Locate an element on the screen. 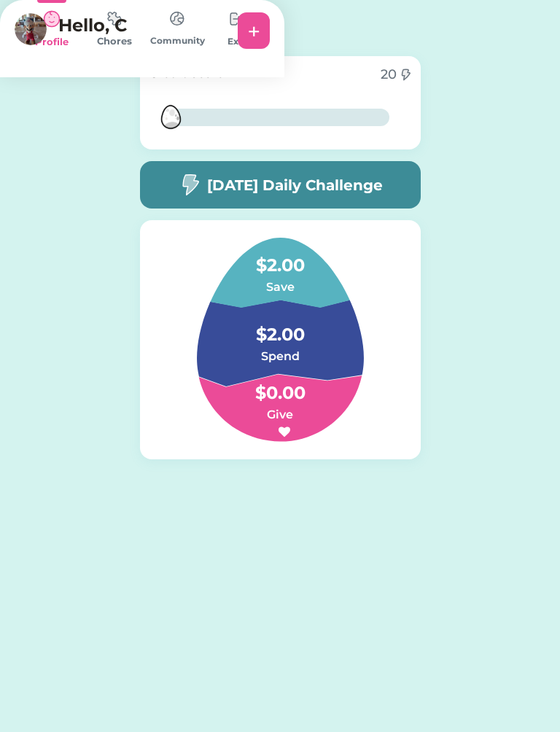 The height and width of the screenshot is (732, 560). div: 2% is located at coordinates (280, 117).